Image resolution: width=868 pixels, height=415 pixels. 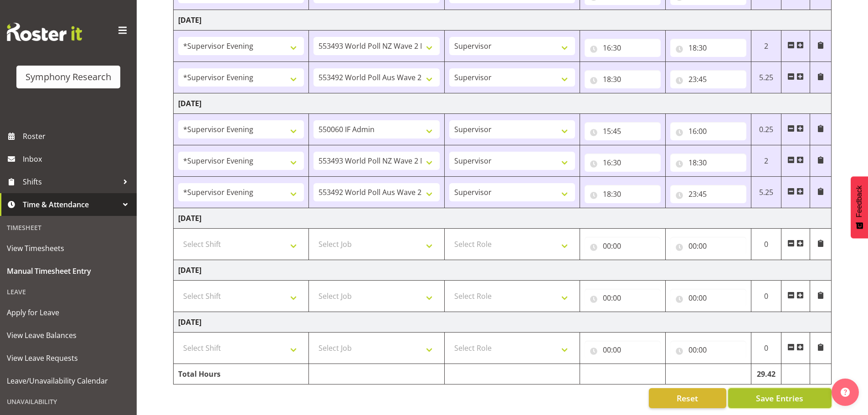 What do you see at coordinates (77, 136) in the screenshot?
I see `span: Roster` at bounding box center [77, 136].